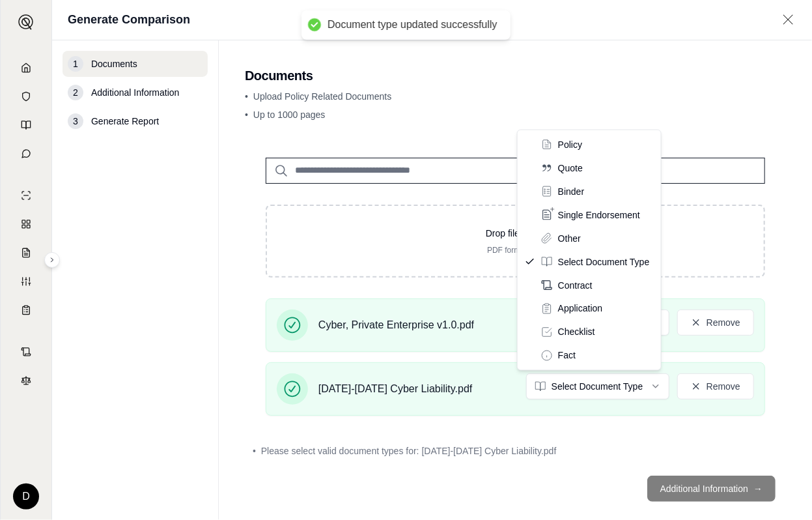  Describe the element at coordinates (599, 215) in the screenshot. I see `span: Single Endorsement` at that location.